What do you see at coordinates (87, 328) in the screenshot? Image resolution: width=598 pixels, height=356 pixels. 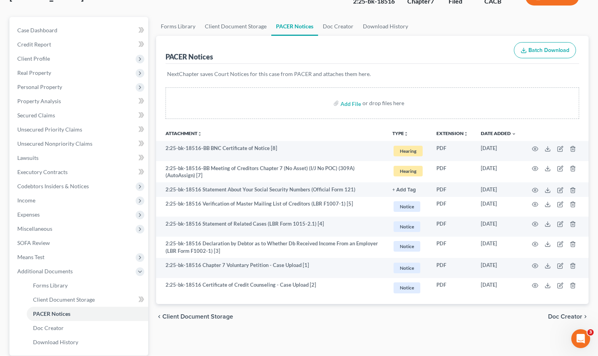 I see `a: Doc Creator` at bounding box center [87, 328].